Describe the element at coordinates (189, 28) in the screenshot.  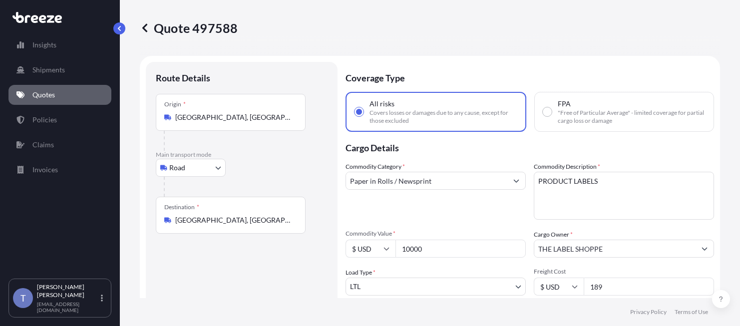
I see `p: Quote 497588` at that location.